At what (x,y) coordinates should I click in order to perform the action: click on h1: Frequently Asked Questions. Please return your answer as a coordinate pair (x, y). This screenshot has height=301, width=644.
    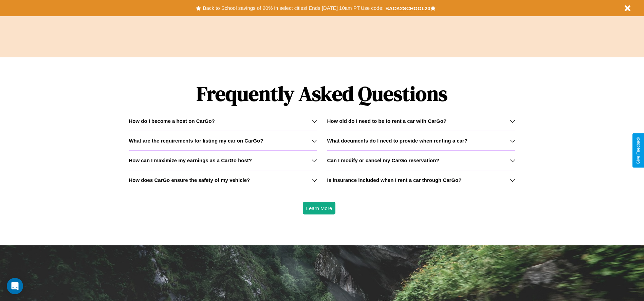
    Looking at the image, I should click on (322, 93).